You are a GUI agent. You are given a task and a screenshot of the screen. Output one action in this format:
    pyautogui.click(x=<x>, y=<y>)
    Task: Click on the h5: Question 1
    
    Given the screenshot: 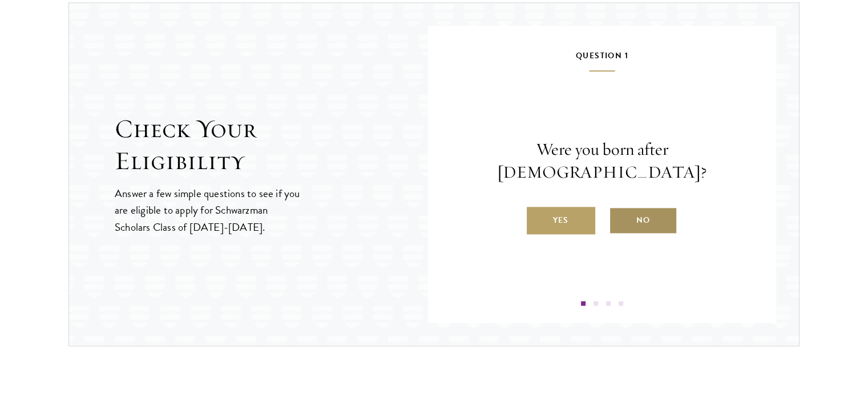 What is the action you would take?
    pyautogui.click(x=602, y=60)
    